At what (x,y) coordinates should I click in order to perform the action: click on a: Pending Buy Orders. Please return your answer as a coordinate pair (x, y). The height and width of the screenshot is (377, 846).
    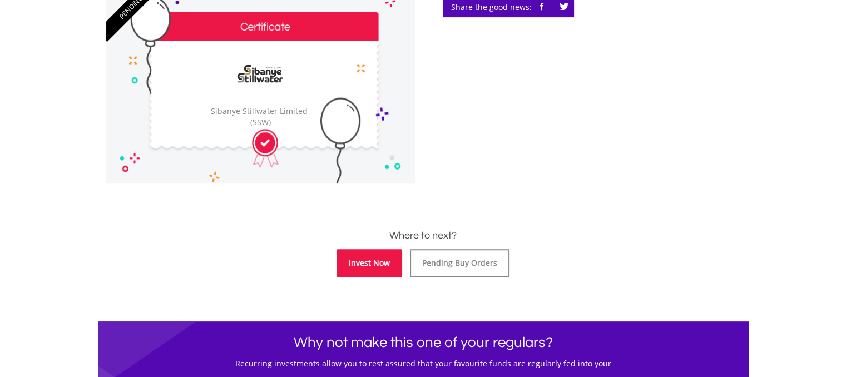
    Looking at the image, I should click on (460, 263).